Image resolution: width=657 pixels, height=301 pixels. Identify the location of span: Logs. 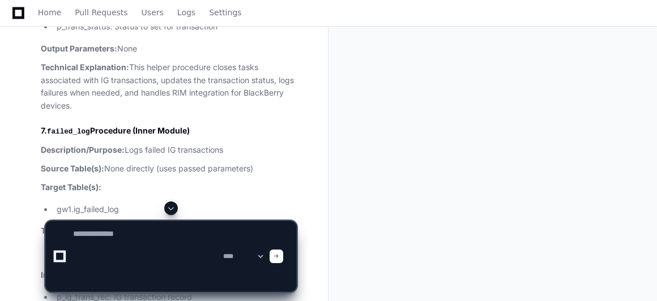
(186, 12).